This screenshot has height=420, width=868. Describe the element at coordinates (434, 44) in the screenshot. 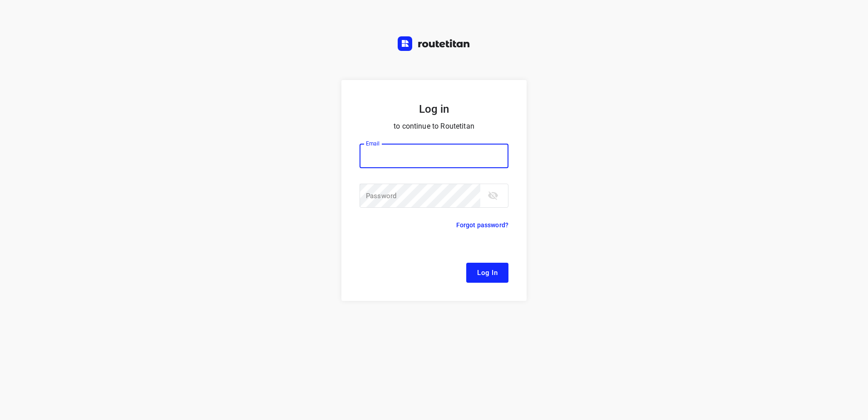

I see `img: Routetitan` at that location.